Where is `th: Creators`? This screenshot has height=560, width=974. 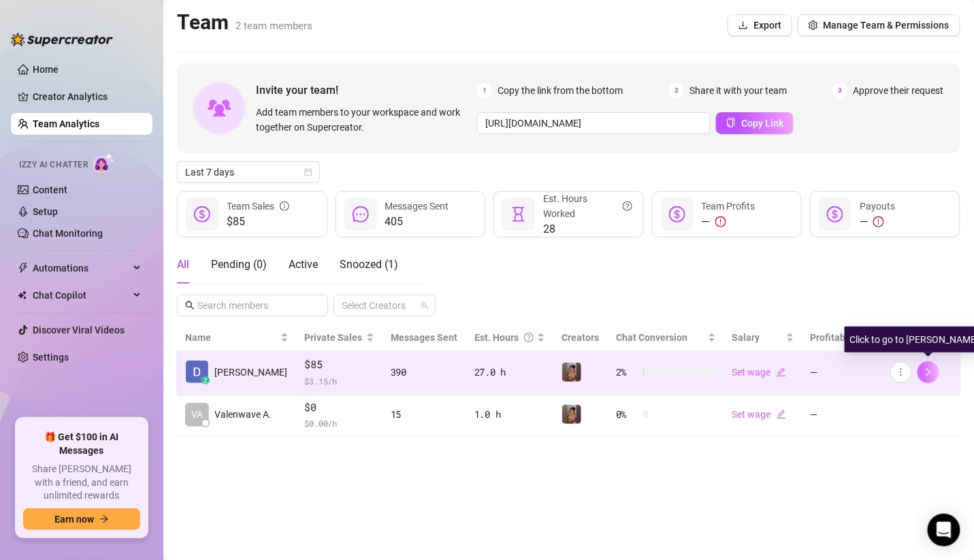 th: Creators is located at coordinates (581, 337).